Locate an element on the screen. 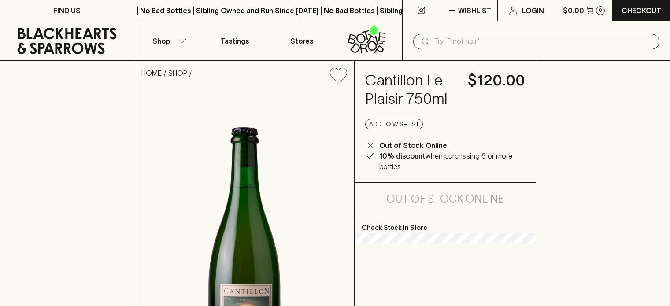 The height and width of the screenshot is (306, 670). p: Shop is located at coordinates (161, 41).